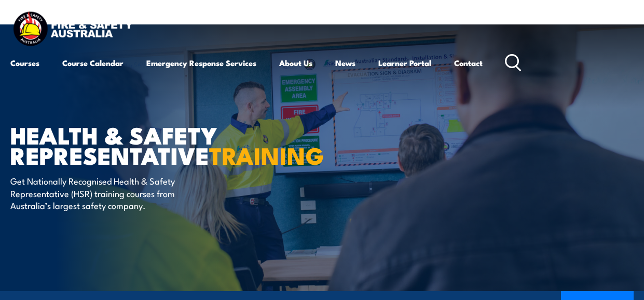 The width and height of the screenshot is (644, 300). I want to click on p: Get Nationally Recognised Health & Safety Representative (HSR) training courses from Australia’s ..., so click(105, 192).